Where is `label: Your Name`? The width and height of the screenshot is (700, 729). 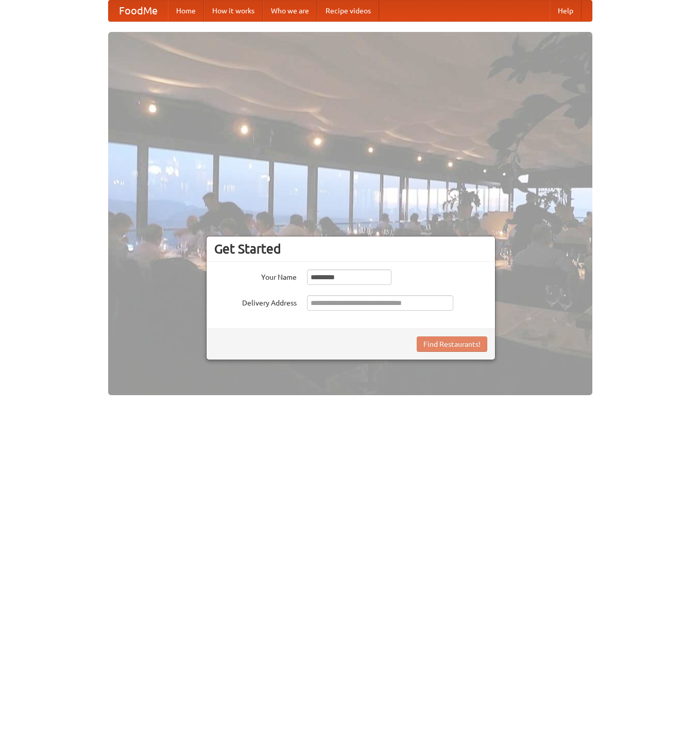
label: Your Name is located at coordinates (255, 275).